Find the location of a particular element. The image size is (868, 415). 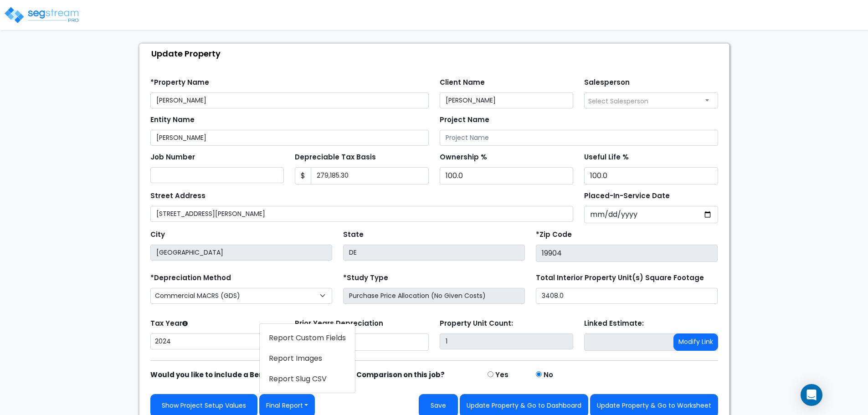

label: *Zip Code is located at coordinates (554, 235).